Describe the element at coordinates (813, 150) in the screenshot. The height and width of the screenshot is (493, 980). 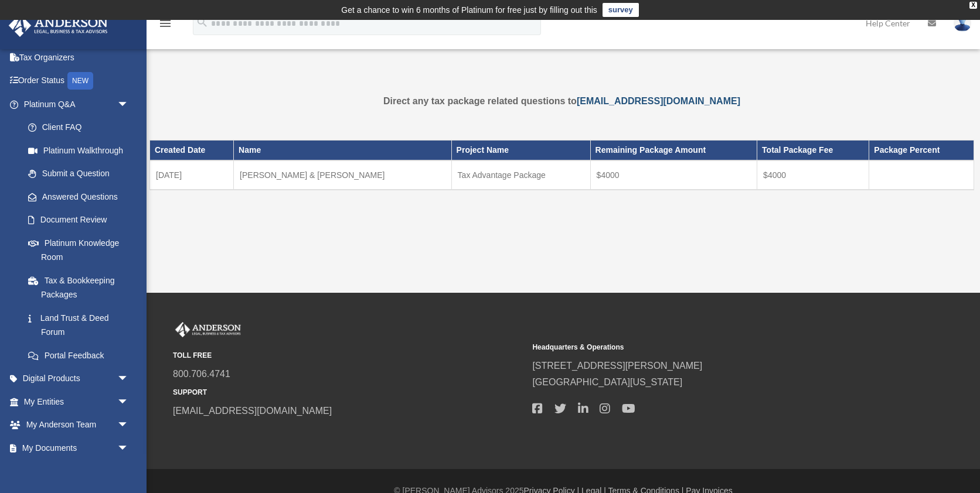
I see `th: Total Package Fee` at that location.